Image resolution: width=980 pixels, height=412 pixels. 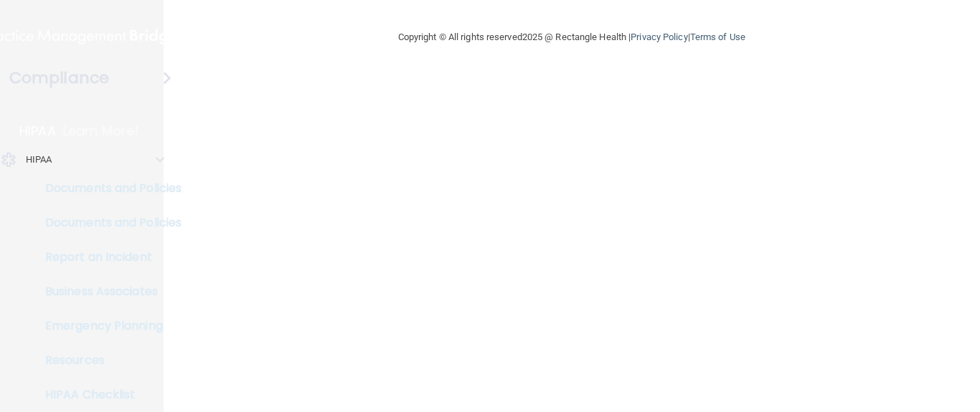 What do you see at coordinates (107, 326) in the screenshot?
I see `p: Emergency Planning` at bounding box center [107, 326].